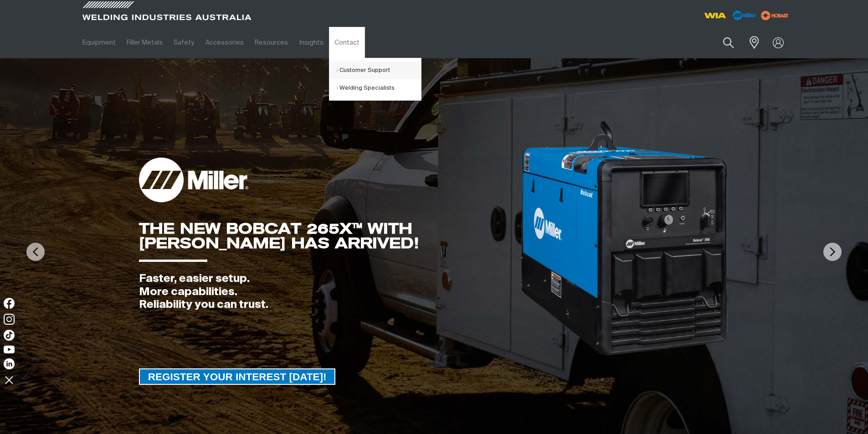 The width and height of the screenshot is (868, 434). What do you see at coordinates (311, 43) in the screenshot?
I see `a: Insights` at bounding box center [311, 43].